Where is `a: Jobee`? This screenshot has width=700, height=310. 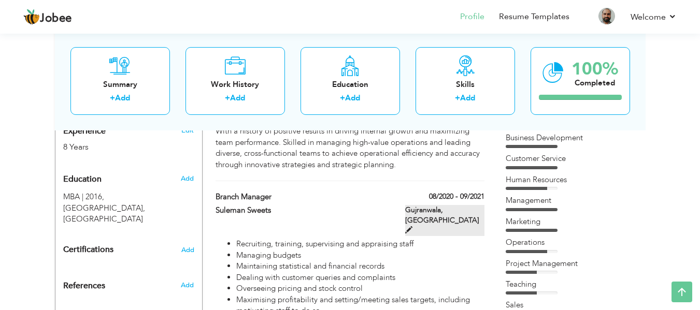 a: Jobee is located at coordinates (48, 17).